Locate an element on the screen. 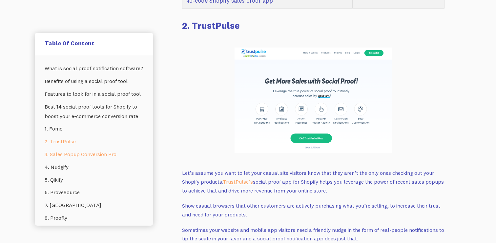  p: Show casual browsers that other customers are actively purchasing what you’re selling, to increas... is located at coordinates (313, 210).